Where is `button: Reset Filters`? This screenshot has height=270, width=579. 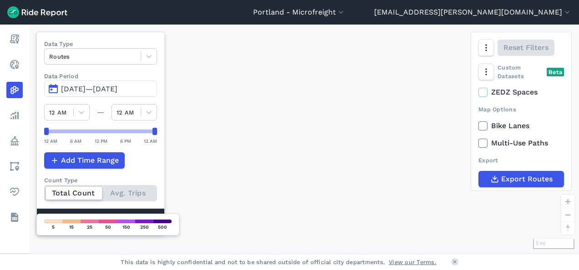 button: Reset Filters is located at coordinates (526, 48).